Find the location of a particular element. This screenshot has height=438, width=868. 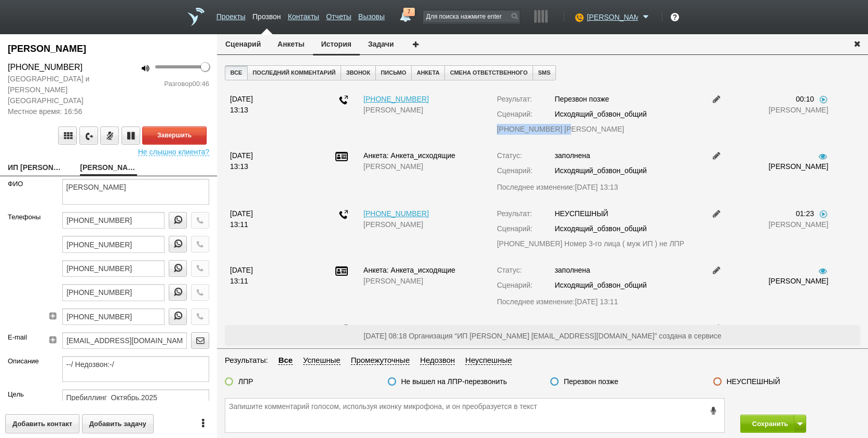

span: 01:23 is located at coordinates (805, 213).